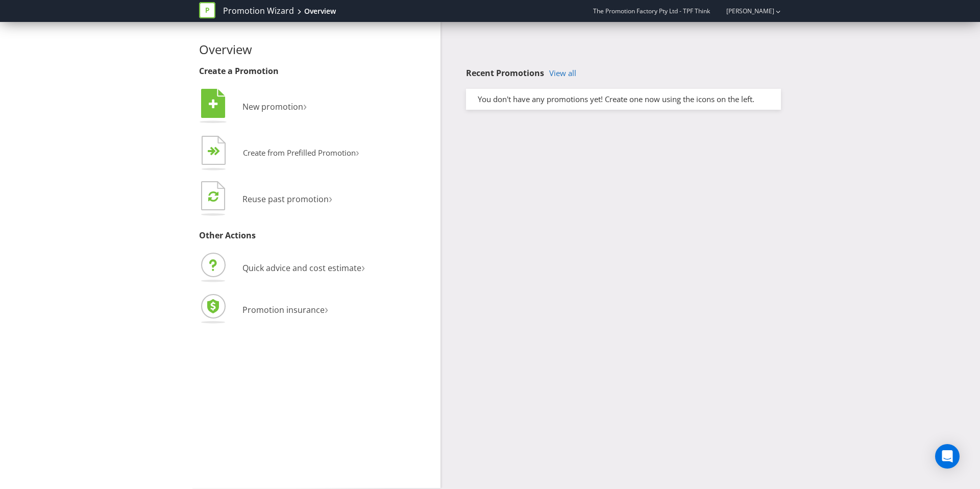 This screenshot has width=980, height=489. What do you see at coordinates (316, 72) in the screenshot?
I see `h3: Create a Promotion` at bounding box center [316, 72].